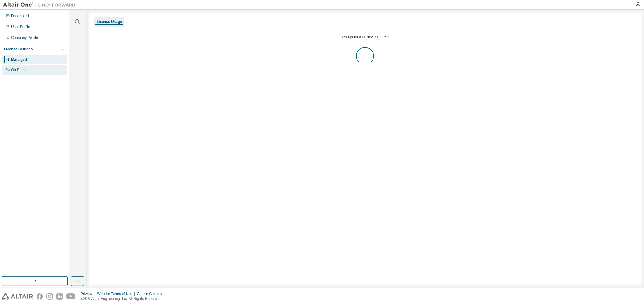 This screenshot has height=305, width=644. I want to click on div: Last updated at: Never, so click(365, 37).